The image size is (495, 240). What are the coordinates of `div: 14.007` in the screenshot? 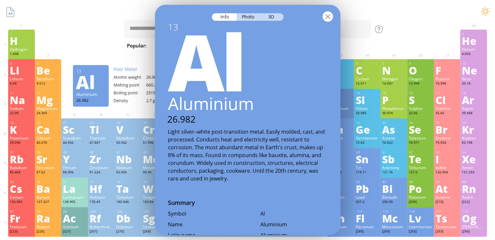 It's located at (394, 84).